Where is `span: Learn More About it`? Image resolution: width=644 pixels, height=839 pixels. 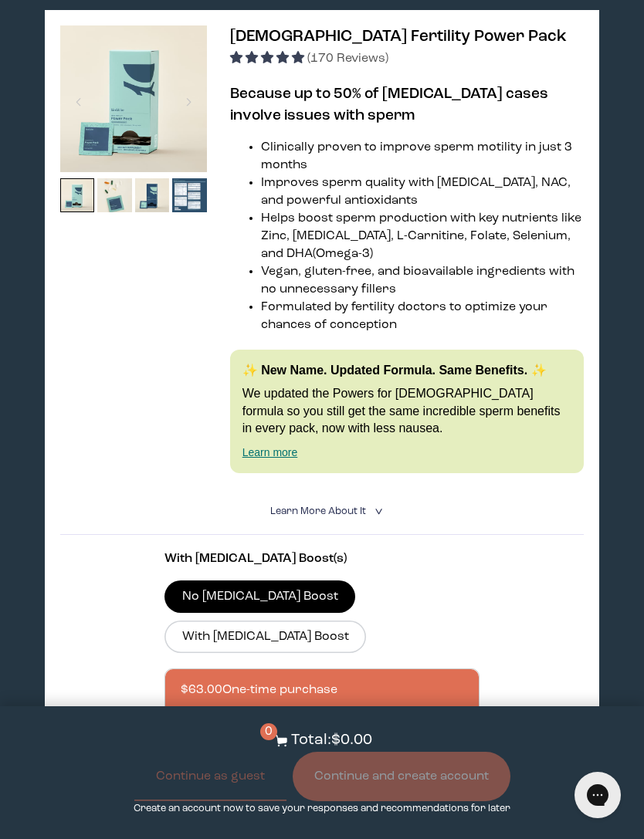 span: Learn More About it is located at coordinates (318, 511).